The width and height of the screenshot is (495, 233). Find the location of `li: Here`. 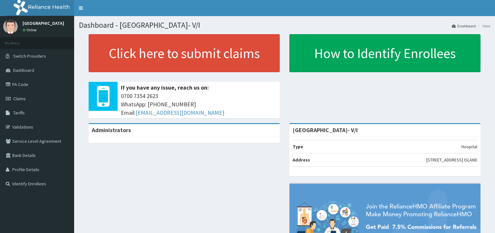

li: Here is located at coordinates (483, 26).